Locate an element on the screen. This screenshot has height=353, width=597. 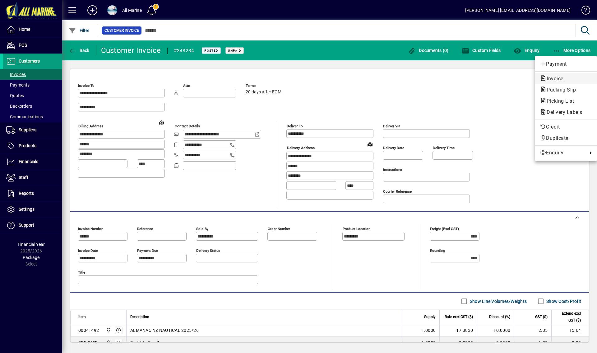
span: Duplicate is located at coordinates (566, 138).